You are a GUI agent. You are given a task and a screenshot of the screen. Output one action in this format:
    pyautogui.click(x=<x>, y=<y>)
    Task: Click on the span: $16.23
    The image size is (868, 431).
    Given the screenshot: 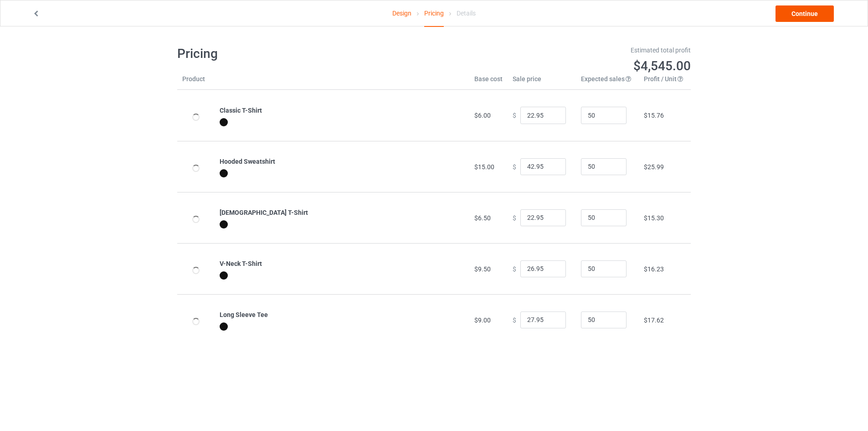 What is the action you would take?
    pyautogui.click(x=654, y=269)
    